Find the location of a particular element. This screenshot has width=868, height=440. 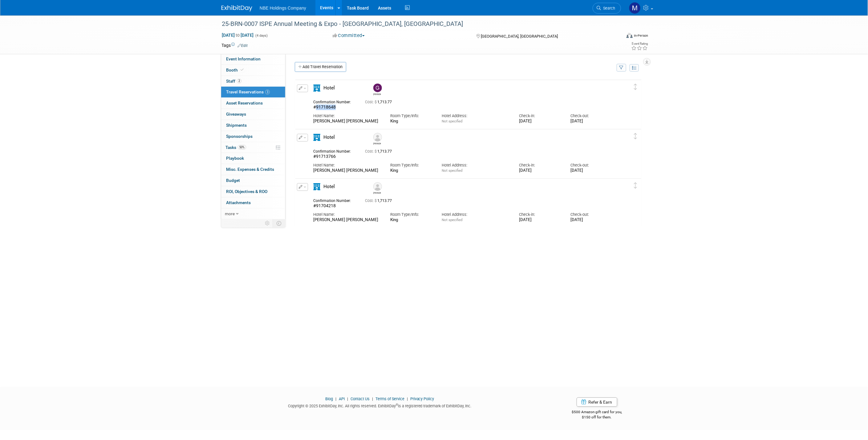

span: Misc. Expenses & Credits is located at coordinates (250, 169).